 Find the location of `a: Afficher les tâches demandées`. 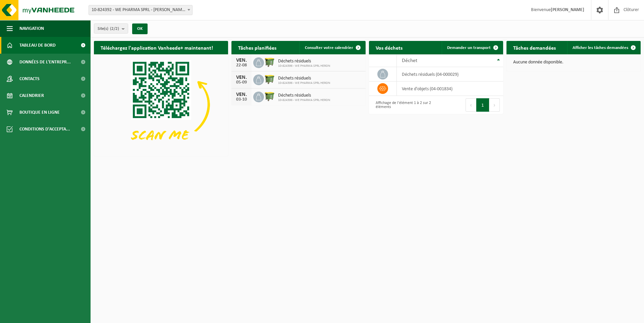

a: Afficher les tâches demandées is located at coordinates (604, 48).